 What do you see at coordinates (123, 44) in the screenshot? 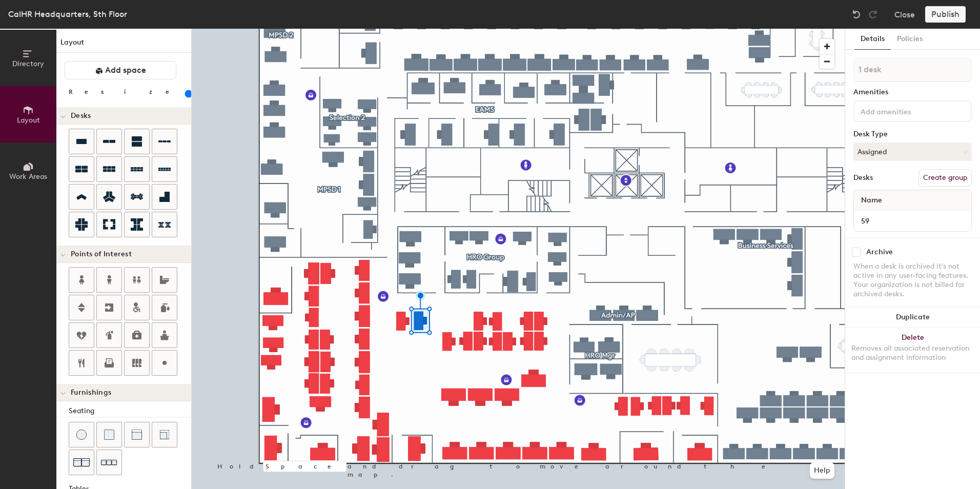
I see `h1: Layout` at bounding box center [123, 44].